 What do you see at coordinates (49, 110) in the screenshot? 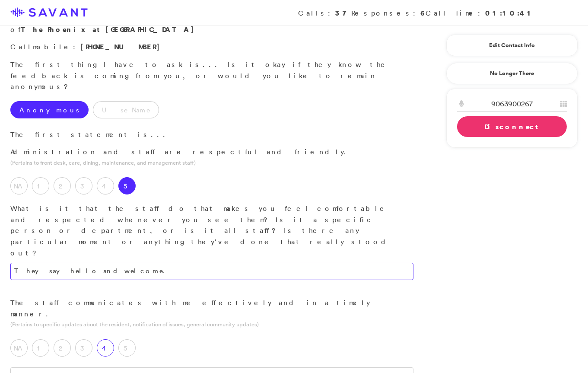
I see `label: Anonymous` at bounding box center [49, 110].